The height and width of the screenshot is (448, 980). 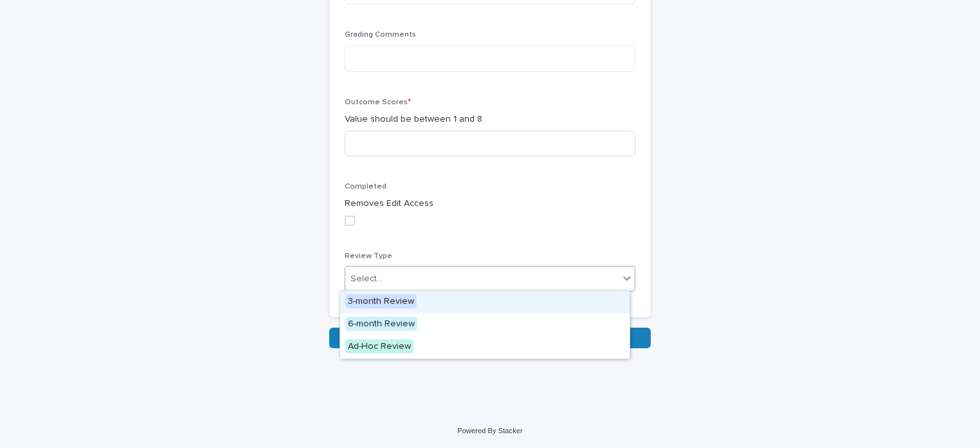 What do you see at coordinates (382, 323) in the screenshot?
I see `span: 6-month Review` at bounding box center [382, 323].